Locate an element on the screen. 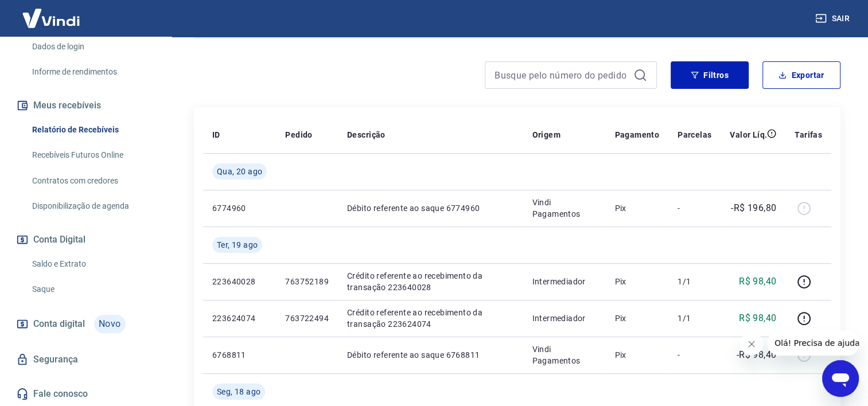  p: Pedido is located at coordinates (298, 135).